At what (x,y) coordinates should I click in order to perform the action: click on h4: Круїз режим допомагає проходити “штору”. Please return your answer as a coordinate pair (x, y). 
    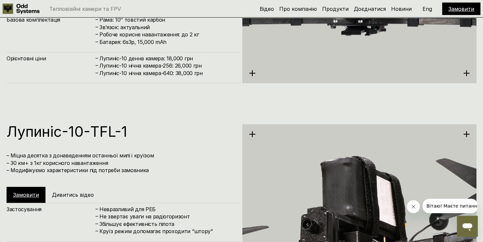
    Looking at the image, I should click on (167, 231).